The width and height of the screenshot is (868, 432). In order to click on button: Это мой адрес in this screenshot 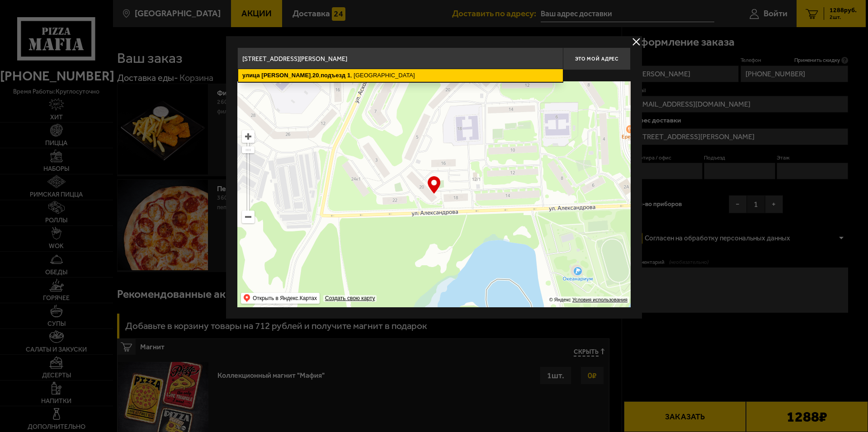, I will do `click(597, 59)`.